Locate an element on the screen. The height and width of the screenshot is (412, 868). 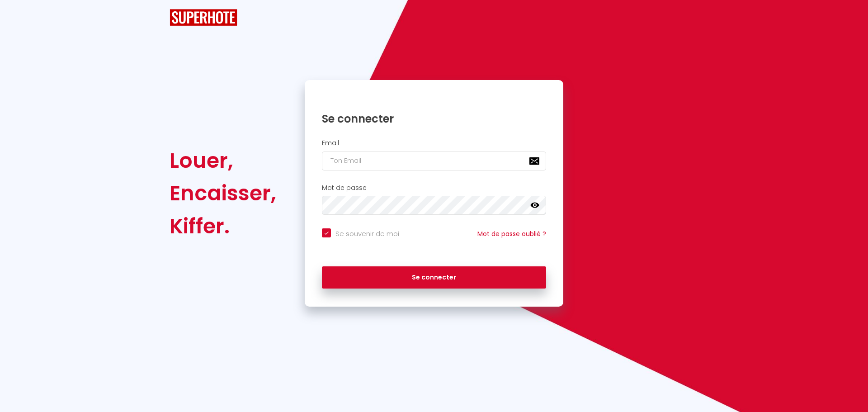
div: Louer, is located at coordinates (223, 161).